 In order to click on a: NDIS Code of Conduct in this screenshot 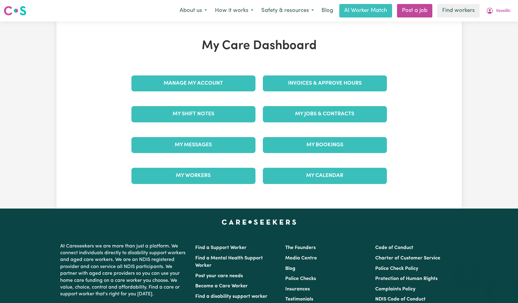, I will do `click(400, 300)`.